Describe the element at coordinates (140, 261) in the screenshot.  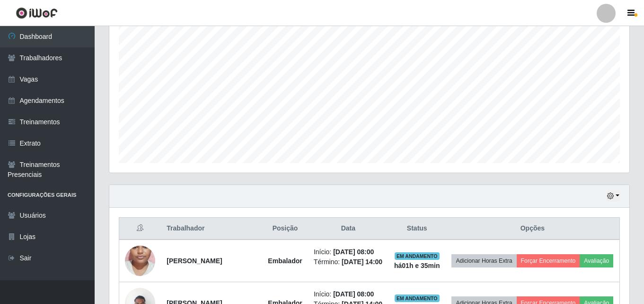
I see `img: 1713530929914.jpeg` at that location.